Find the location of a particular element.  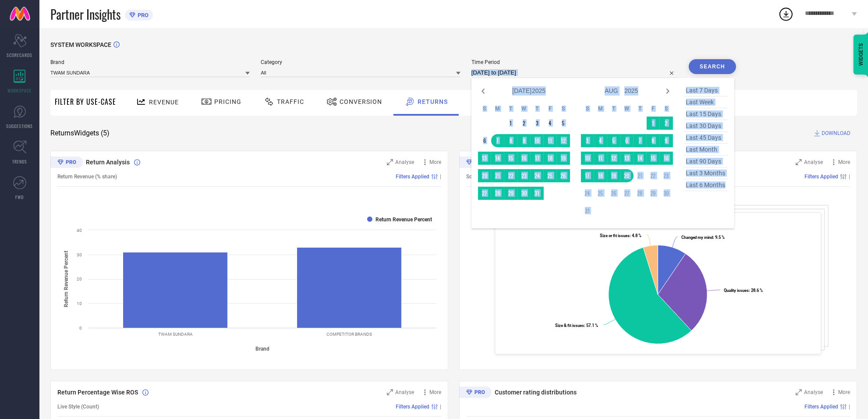

span: Time Period is located at coordinates (575, 62).